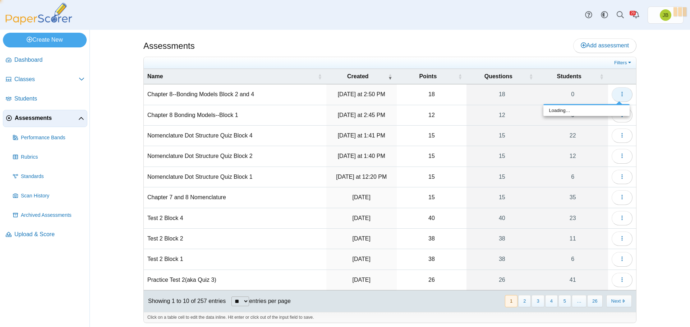 This screenshot has height=327, width=690. I want to click on time: Sep 2, 2025 at 12:57 PM, so click(361, 280).